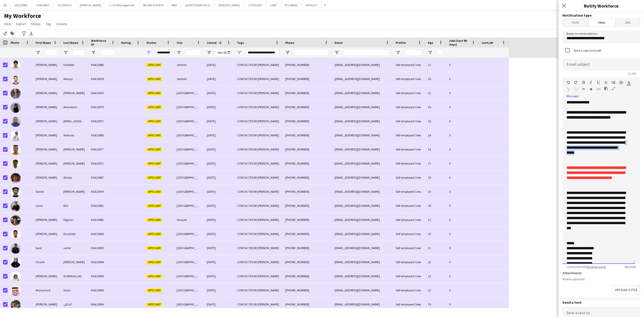 The image size is (644, 317). What do you see at coordinates (74, 205) in the screenshot?
I see `div: fkhr` at bounding box center [74, 205].